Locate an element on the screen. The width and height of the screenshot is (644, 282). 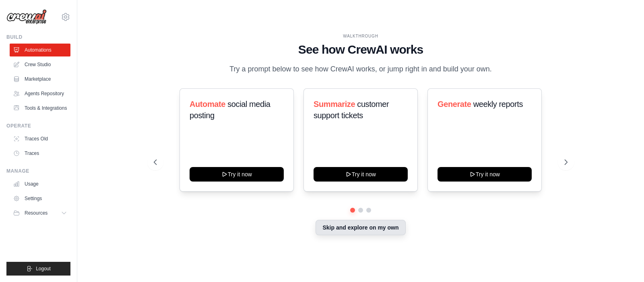
div: Widget de chat is located at coordinates (624, 262).